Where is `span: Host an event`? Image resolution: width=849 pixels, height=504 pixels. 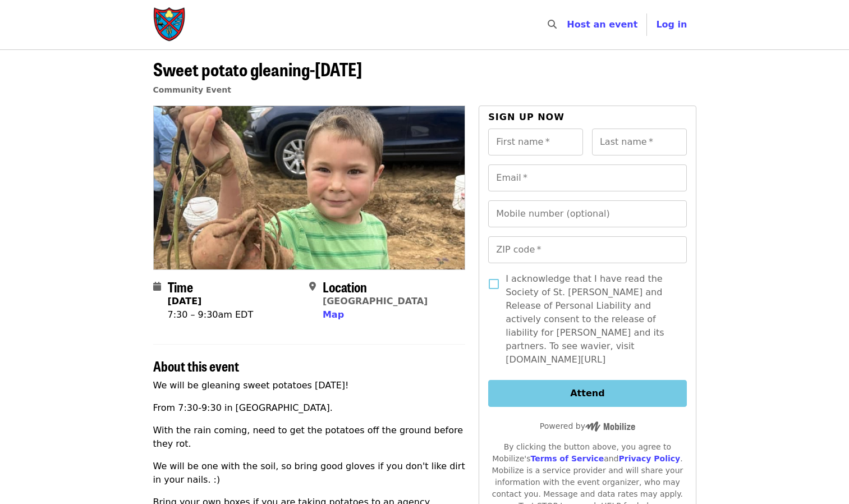
span: Host an event is located at coordinates (602, 24).